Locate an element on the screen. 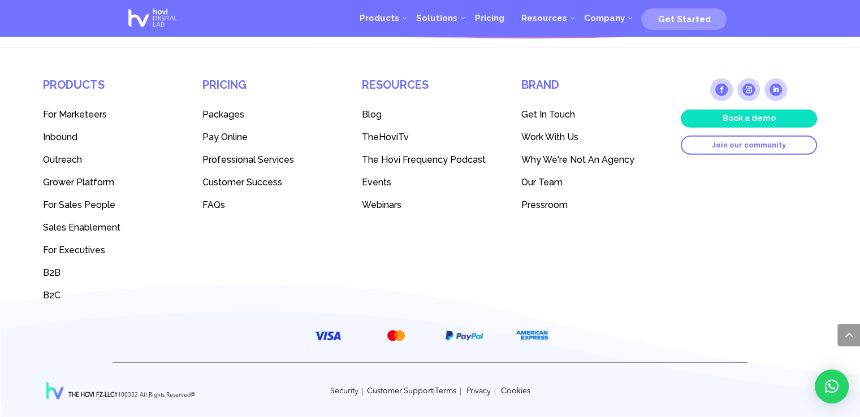 The height and width of the screenshot is (417, 860). span: FAQs is located at coordinates (214, 205).